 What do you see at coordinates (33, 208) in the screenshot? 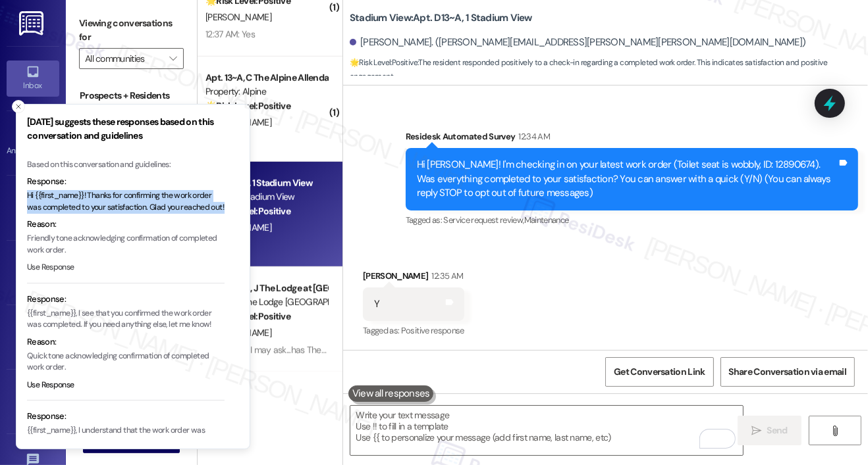
I see `a: Site Visit •` at bounding box center [33, 208].